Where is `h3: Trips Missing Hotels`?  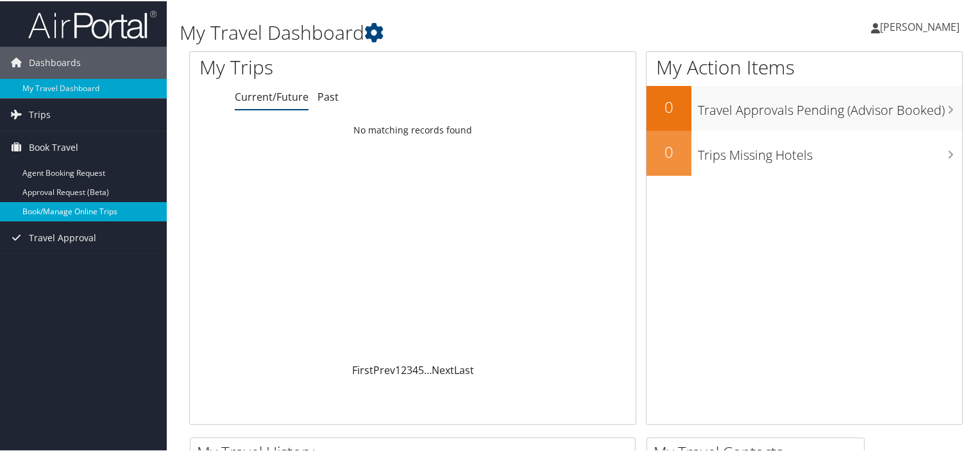
h3: Trips Missing Hotels is located at coordinates (830, 151).